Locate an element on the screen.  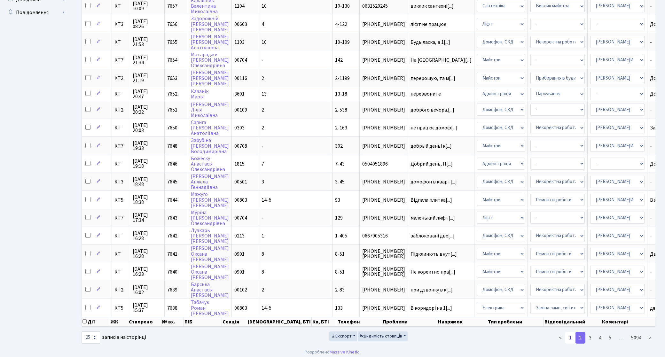
span: 1 is located at coordinates (263, 236).